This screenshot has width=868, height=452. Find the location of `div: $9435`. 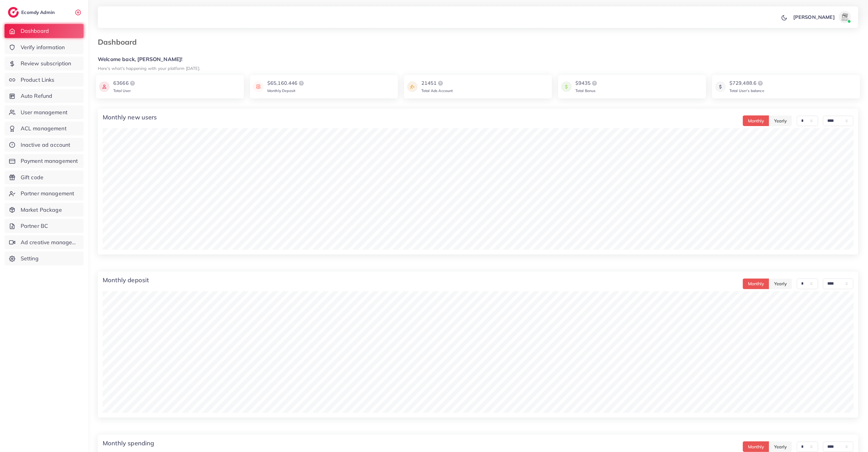

div: $9435 is located at coordinates (587, 83).